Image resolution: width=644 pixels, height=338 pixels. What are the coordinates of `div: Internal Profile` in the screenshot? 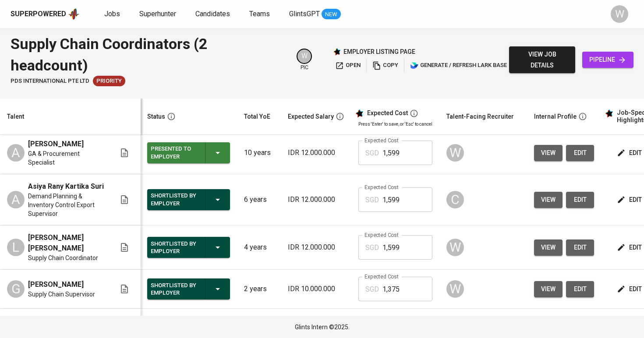 It's located at (555, 116).